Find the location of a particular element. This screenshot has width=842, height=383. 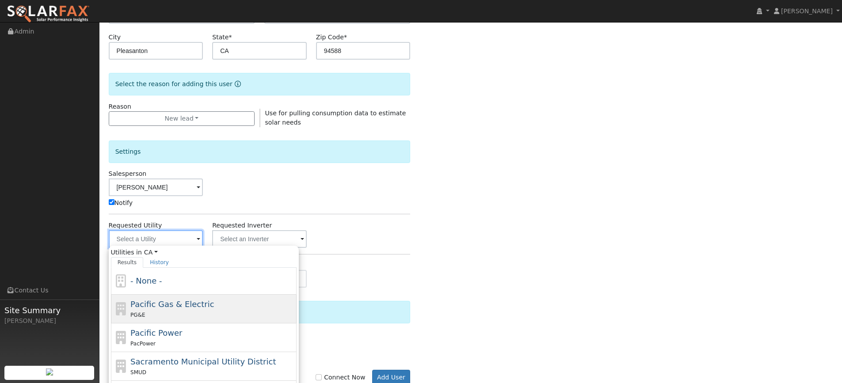

label: Reason is located at coordinates (120, 107).